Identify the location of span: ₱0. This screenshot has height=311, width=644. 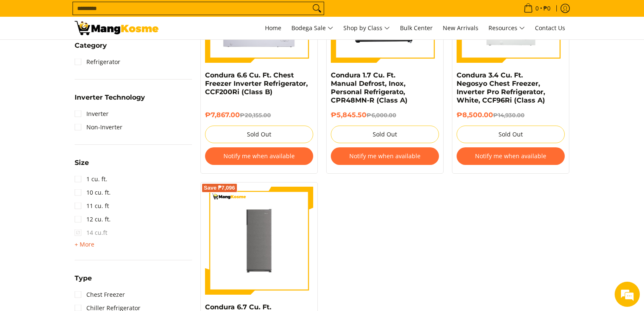
(547, 9).